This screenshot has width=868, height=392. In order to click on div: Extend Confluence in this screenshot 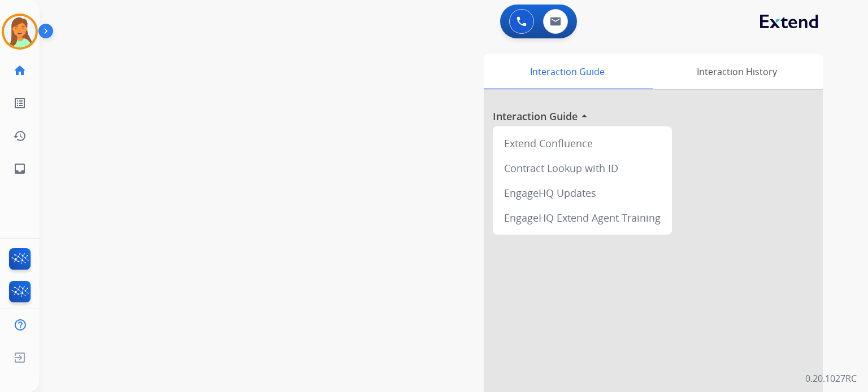, I will do `click(582, 144)`.